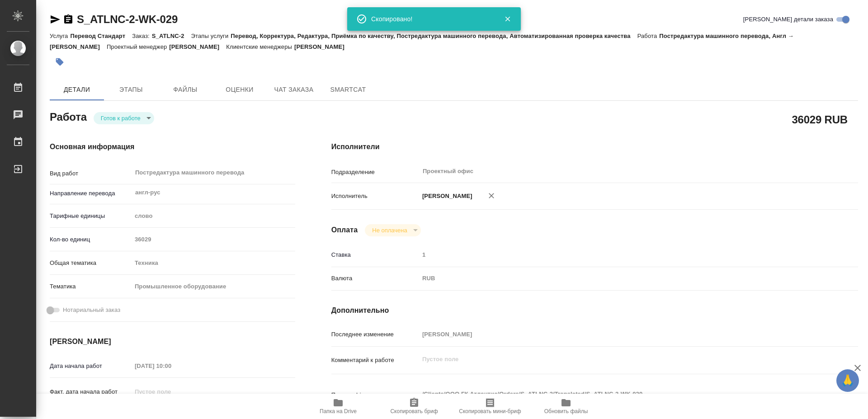 Image resolution: width=868 pixels, height=419 pixels. I want to click on div: Техника, so click(214, 263).